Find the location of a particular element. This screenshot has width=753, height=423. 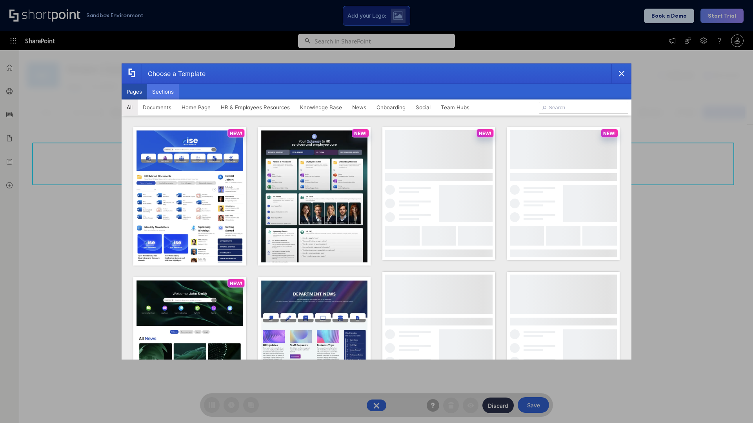

button: Documents is located at coordinates (157, 107).